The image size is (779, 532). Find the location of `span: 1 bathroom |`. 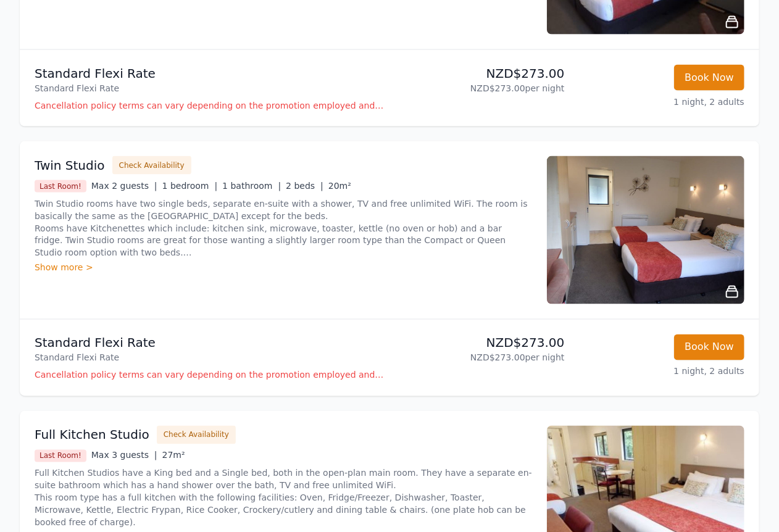

span: 1 bathroom | is located at coordinates (251, 186).